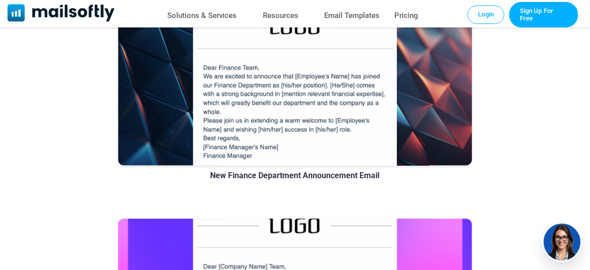 This screenshot has width=590, height=270. What do you see at coordinates (61, 13) in the screenshot?
I see `a: Mailsoftly` at bounding box center [61, 13].